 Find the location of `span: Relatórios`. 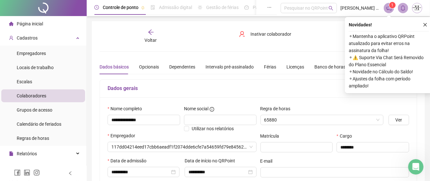

span: Relatórios is located at coordinates (27, 154).